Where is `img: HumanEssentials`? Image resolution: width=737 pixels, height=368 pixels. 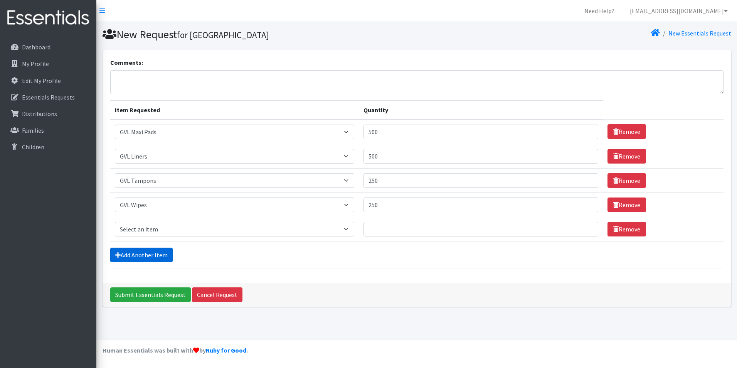 img: HumanEssentials is located at coordinates (48, 18).